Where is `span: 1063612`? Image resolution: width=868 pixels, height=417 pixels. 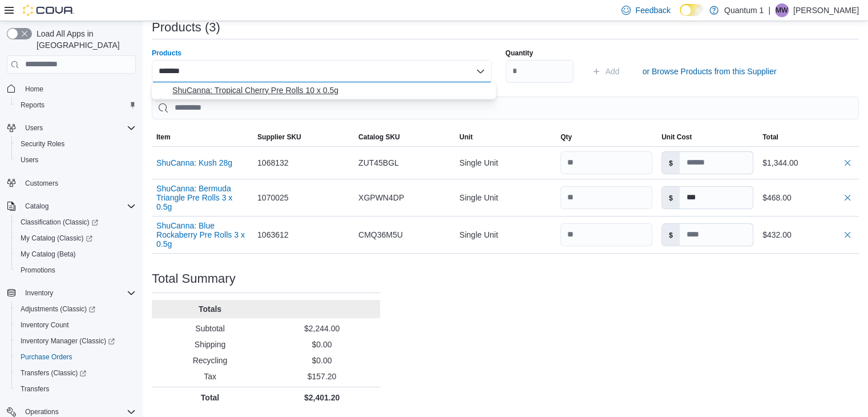
span: 1063612 is located at coordinates (273, 235).